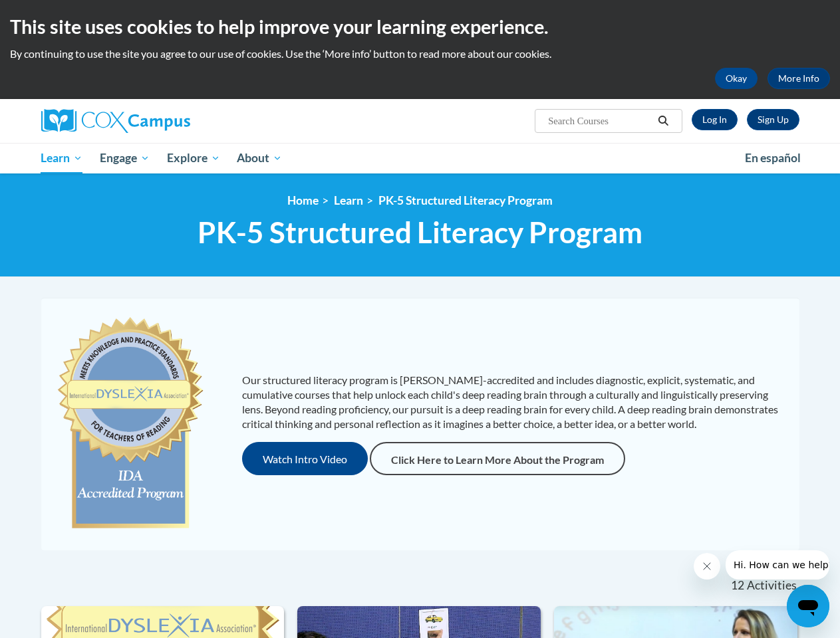 This screenshot has height=638, width=840. Describe the element at coordinates (130, 424) in the screenshot. I see `img: c477cda6-e343-453b-bfce-d6f9e9818e1c.png` at that location.